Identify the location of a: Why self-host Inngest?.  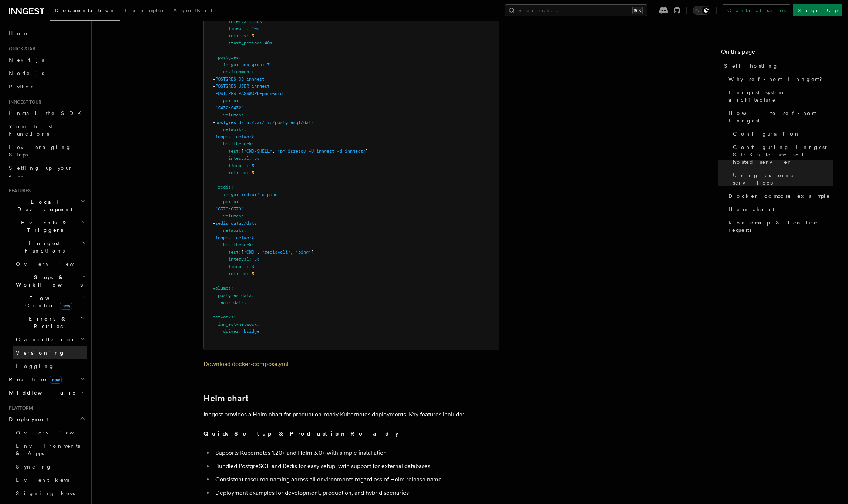
(779, 79).